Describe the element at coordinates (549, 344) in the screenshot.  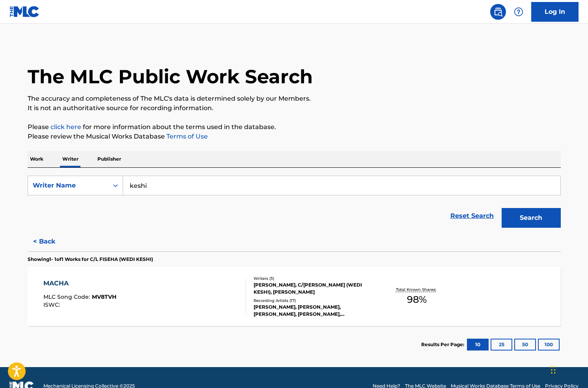
I see `button: 100` at that location.